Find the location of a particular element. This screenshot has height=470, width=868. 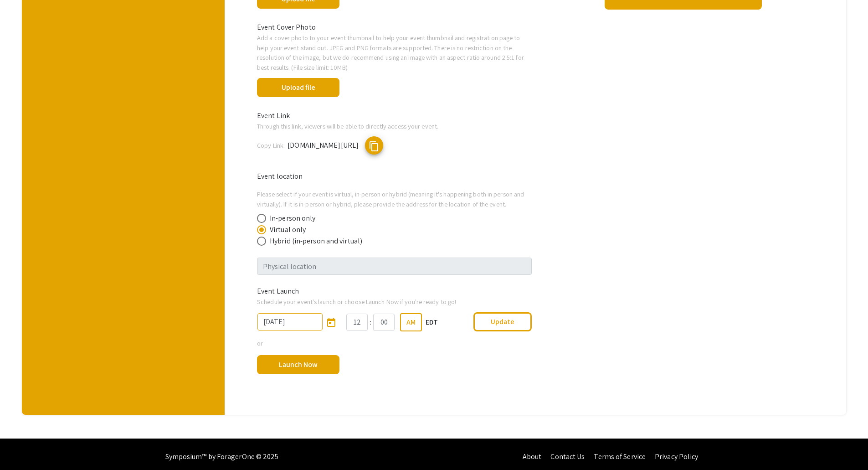

p: Schedule your event's launch or choose Launch Now if you're ready to go! is located at coordinates (394, 302).